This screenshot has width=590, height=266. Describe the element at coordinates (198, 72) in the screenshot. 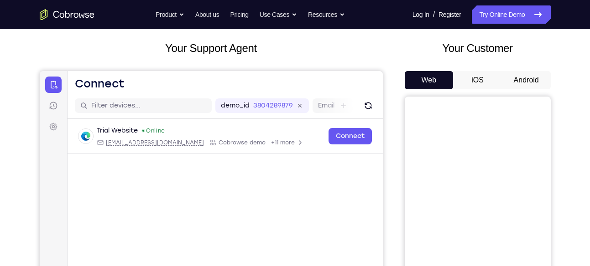

I see `div: App` at that location.